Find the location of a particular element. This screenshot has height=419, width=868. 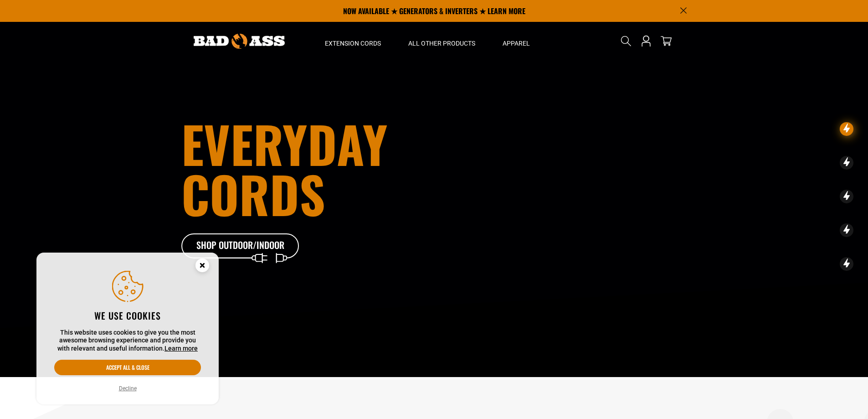

span: Apparel is located at coordinates (516, 43).